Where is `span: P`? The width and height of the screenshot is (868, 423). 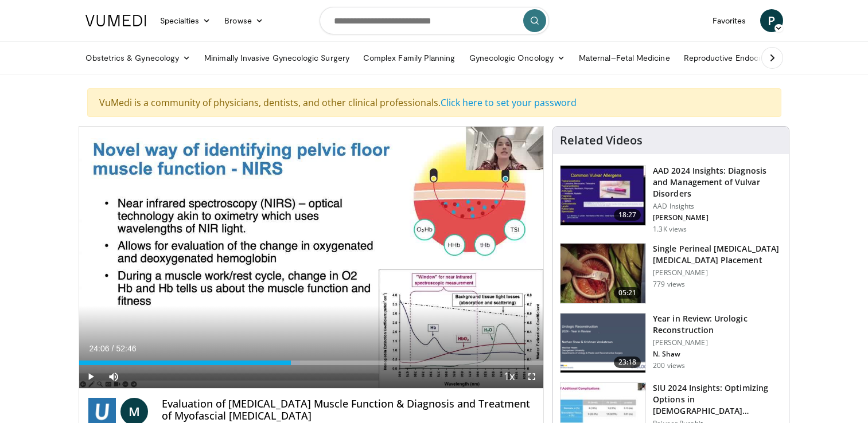
span: P is located at coordinates (771, 21).